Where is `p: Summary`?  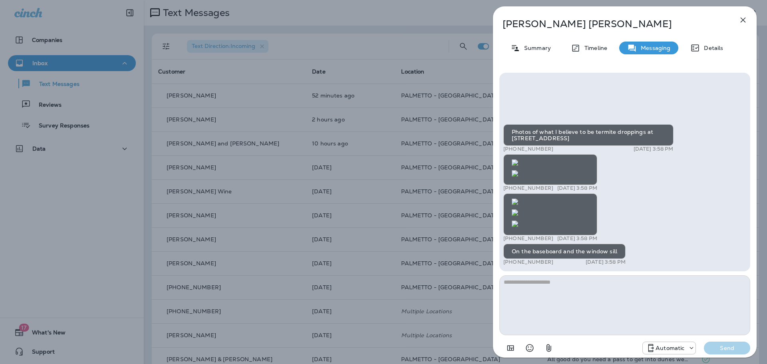 p: Summary is located at coordinates (535, 48).